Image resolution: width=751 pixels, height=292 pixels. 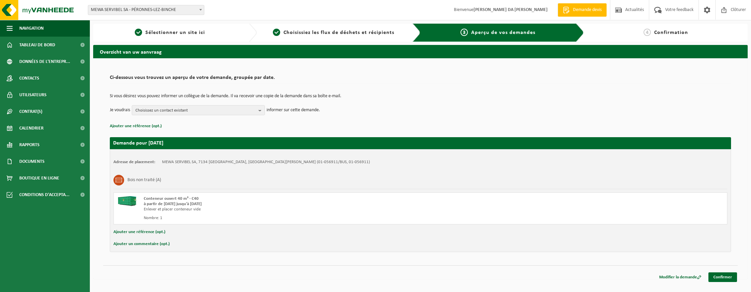 What do you see at coordinates (587, 10) in the screenshot?
I see `span: Demande devis` at bounding box center [587, 10].